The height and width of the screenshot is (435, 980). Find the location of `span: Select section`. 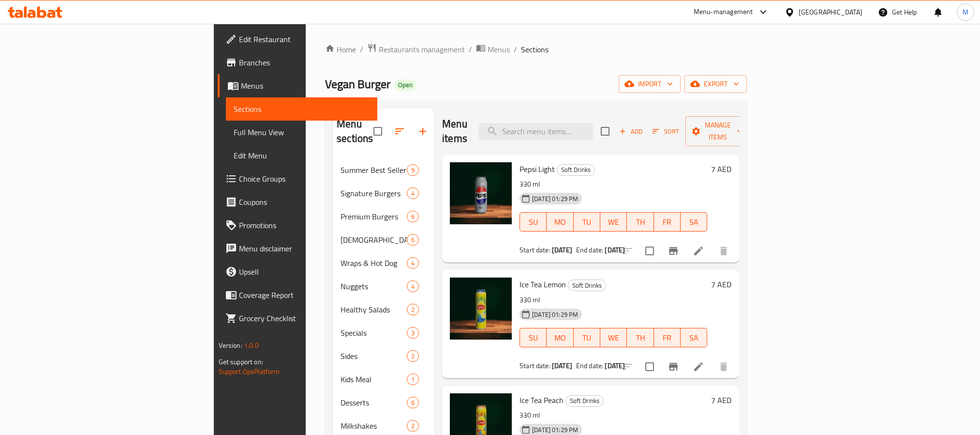

span: Select section is located at coordinates (605, 131).